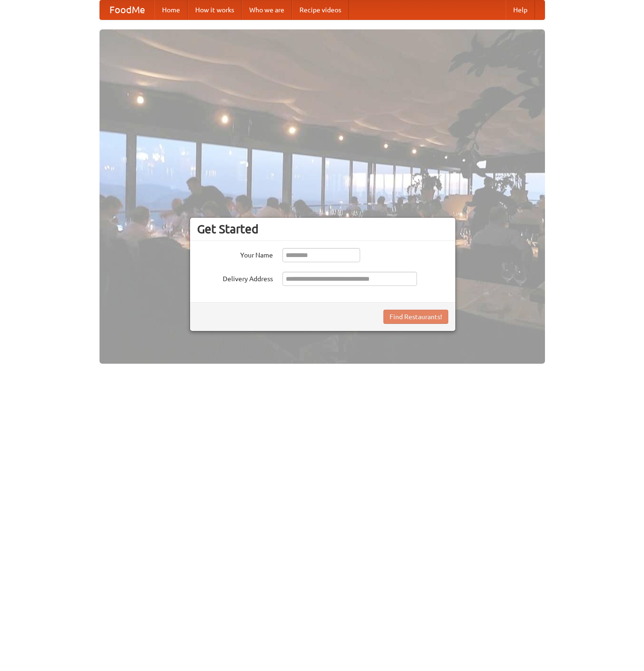  Describe the element at coordinates (171, 10) in the screenshot. I see `a: Home` at that location.